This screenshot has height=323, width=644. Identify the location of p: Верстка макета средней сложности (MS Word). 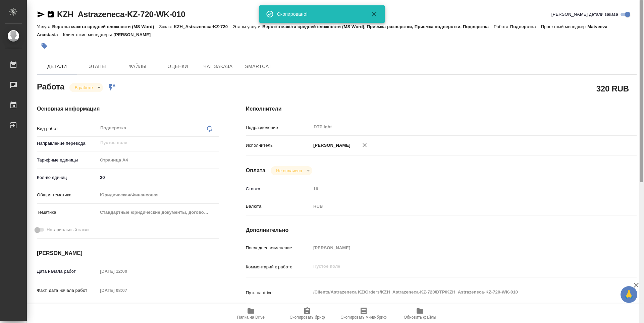
(105, 27).